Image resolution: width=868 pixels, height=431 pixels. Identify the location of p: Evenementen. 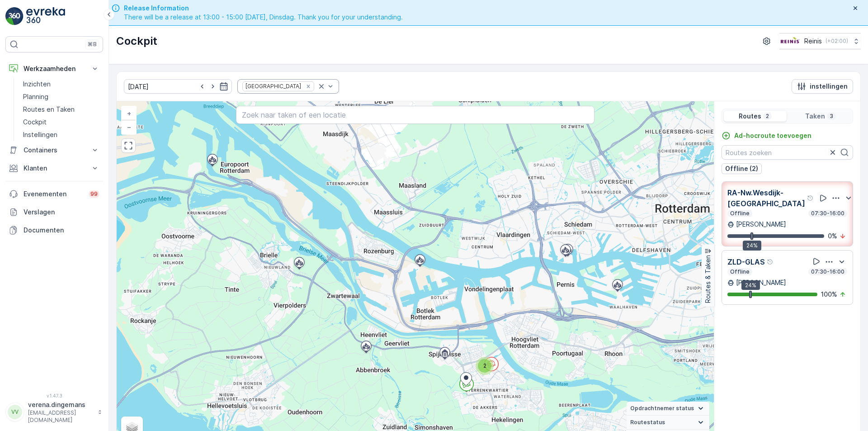
(54, 194).